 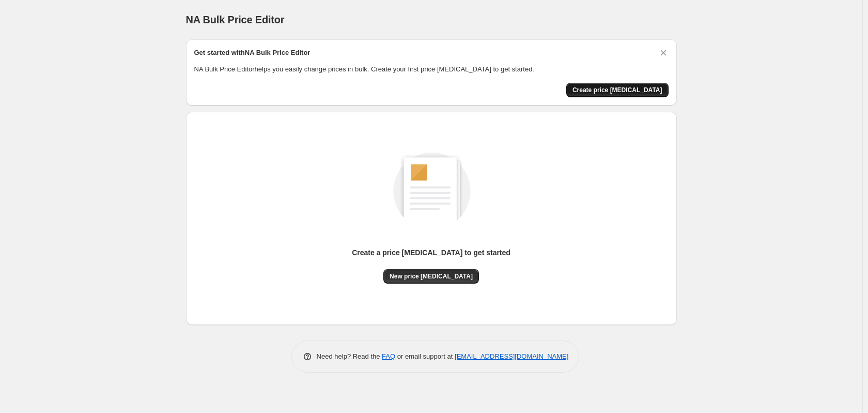 What do you see at coordinates (431, 69) in the screenshot?
I see `p: NA Bulk Price Editor helps you easily change prices in bulk. Create your first price [MEDICAL_DAT...` at bounding box center [431, 69].